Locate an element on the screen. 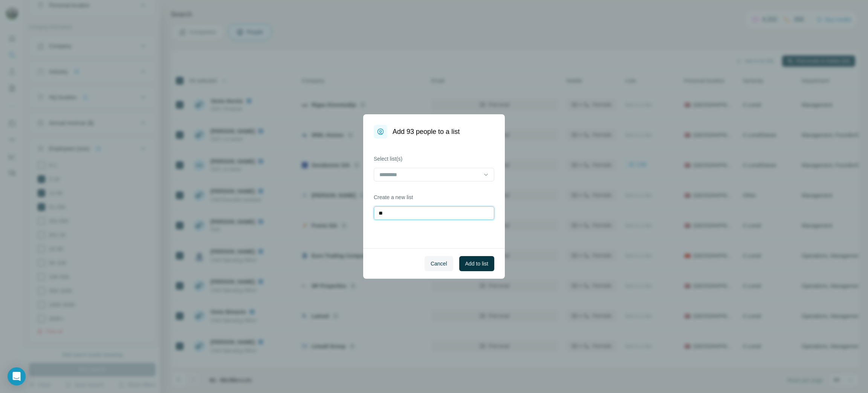 Image resolution: width=868 pixels, height=393 pixels. button: Add to list is located at coordinates (476, 264).